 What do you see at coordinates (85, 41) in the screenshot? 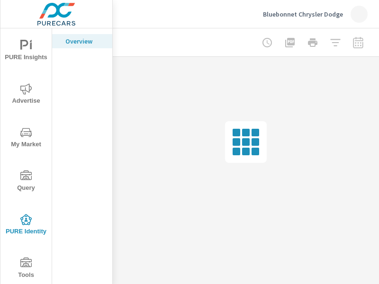
I see `p: Overview` at bounding box center [85, 41].